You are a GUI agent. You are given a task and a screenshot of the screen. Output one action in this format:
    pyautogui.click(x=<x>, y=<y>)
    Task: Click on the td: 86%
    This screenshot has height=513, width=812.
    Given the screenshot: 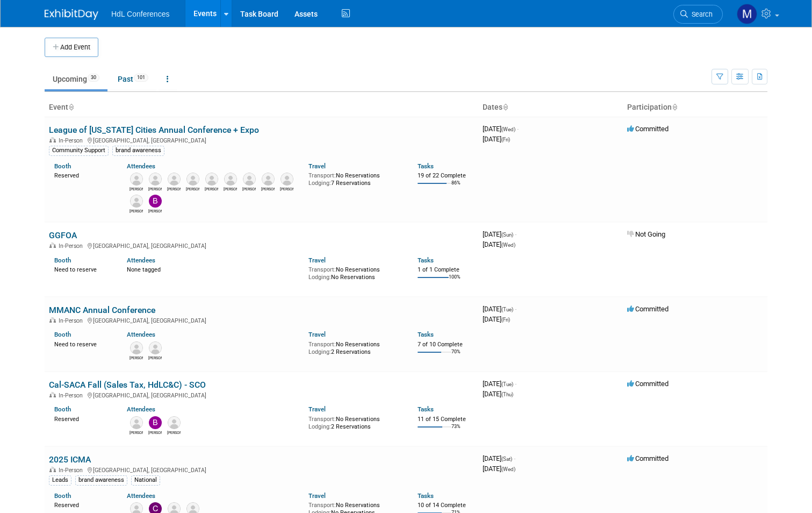 What is the action you would take?
    pyautogui.click(x=455, y=187)
    